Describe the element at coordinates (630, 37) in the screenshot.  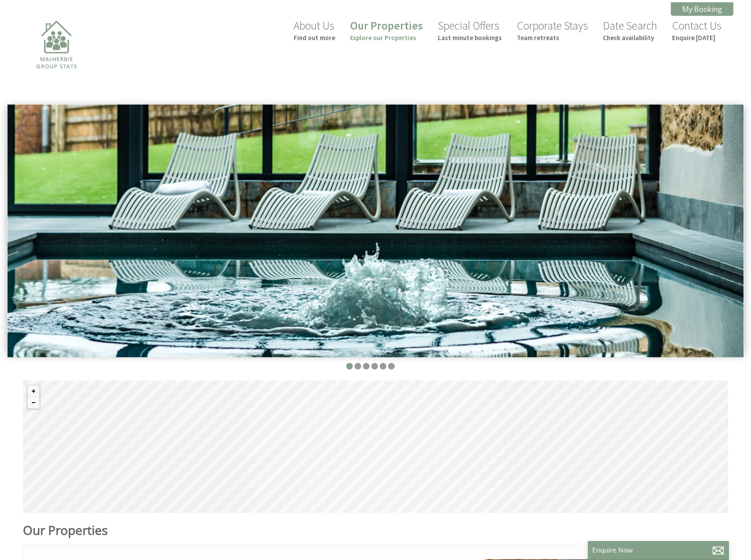
I see `small: Check availability` at that location.